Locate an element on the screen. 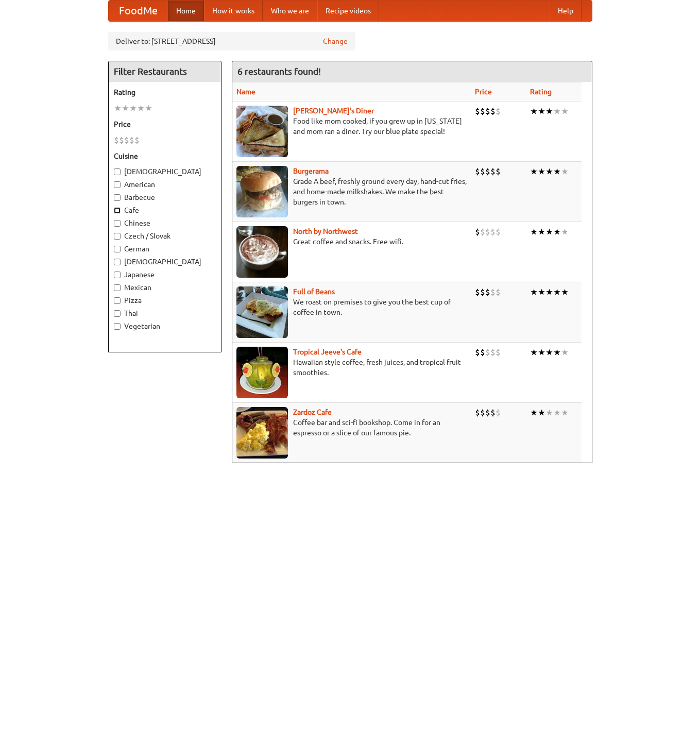  label: Cafe is located at coordinates (165, 210).